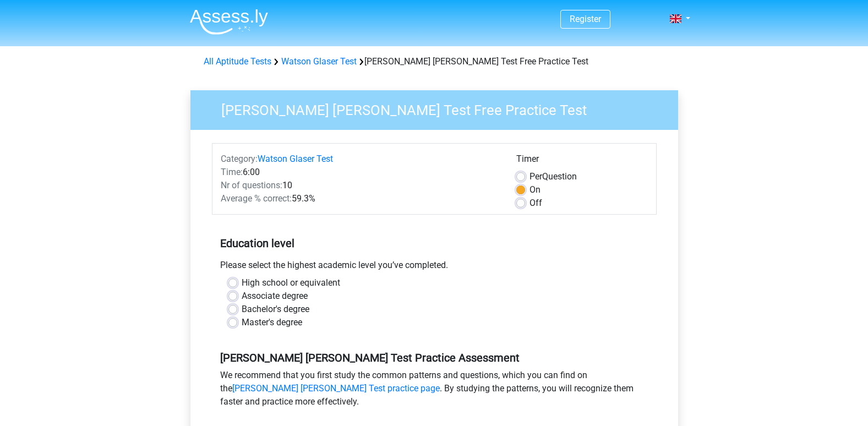  Describe the element at coordinates (252, 185) in the screenshot. I see `span: Nr of questions:` at that location.